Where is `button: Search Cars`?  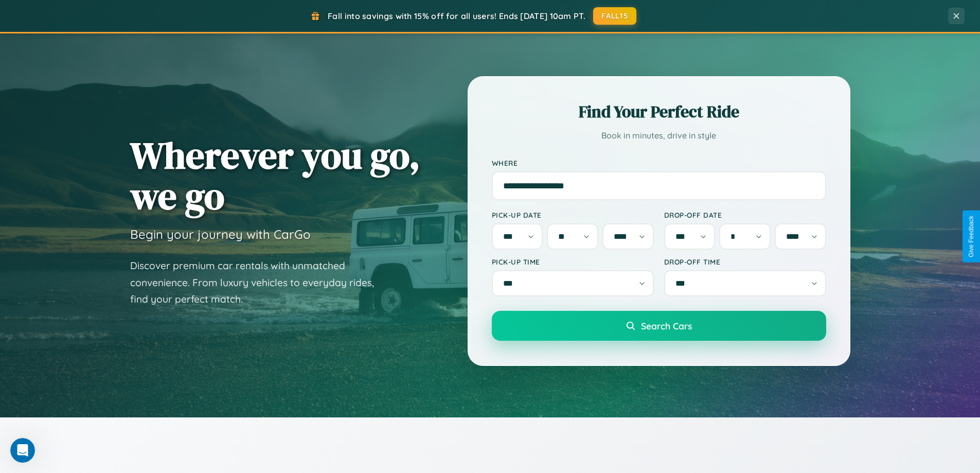 button: Search Cars is located at coordinates (659, 326).